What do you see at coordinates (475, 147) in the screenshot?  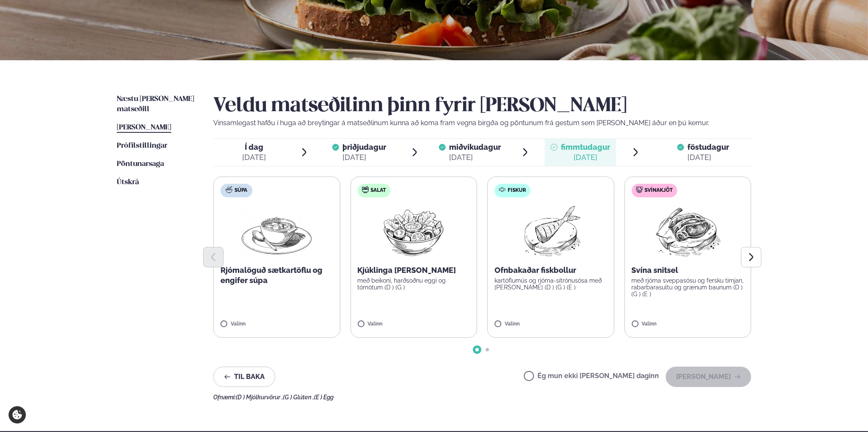 I see `span: miðvikudagur` at bounding box center [475, 147].